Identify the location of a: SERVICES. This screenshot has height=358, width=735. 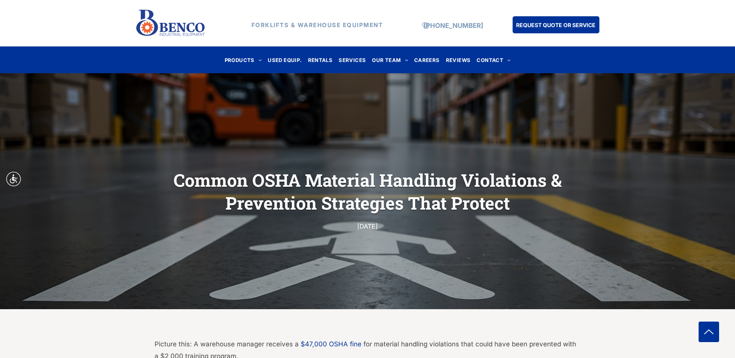
(352, 60).